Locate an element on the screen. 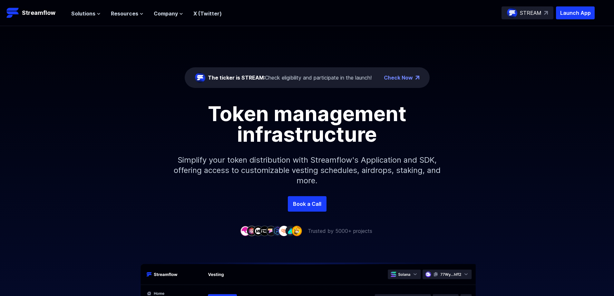 Image resolution: width=614 pixels, height=296 pixels. p: Trusted by 5000+ projects is located at coordinates (340, 231).